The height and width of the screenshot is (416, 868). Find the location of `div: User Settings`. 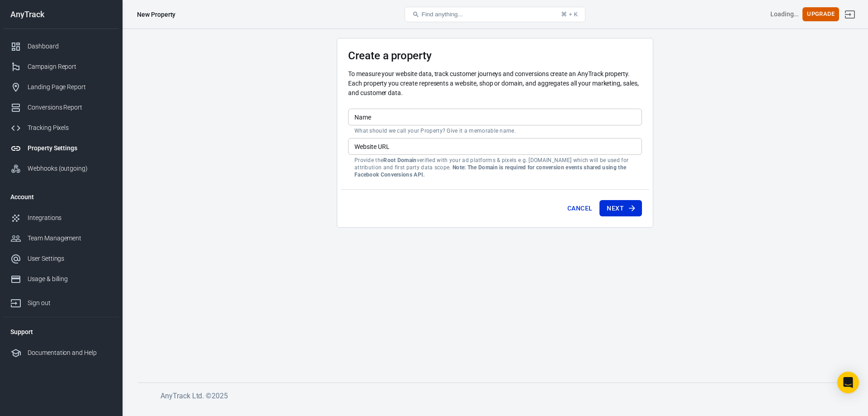

div: User Settings is located at coordinates (69, 259).